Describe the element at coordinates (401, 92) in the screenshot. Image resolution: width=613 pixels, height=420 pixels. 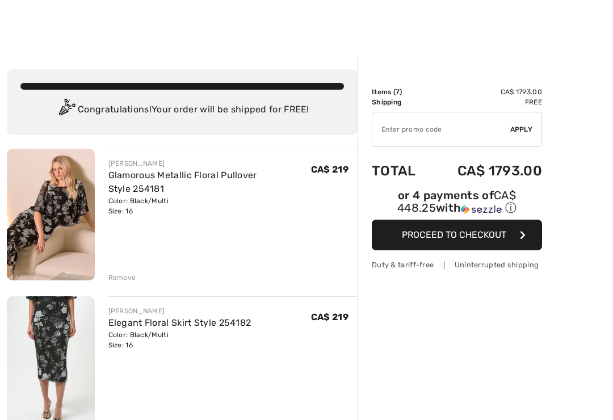
I see `td: Items ( )` at that location.